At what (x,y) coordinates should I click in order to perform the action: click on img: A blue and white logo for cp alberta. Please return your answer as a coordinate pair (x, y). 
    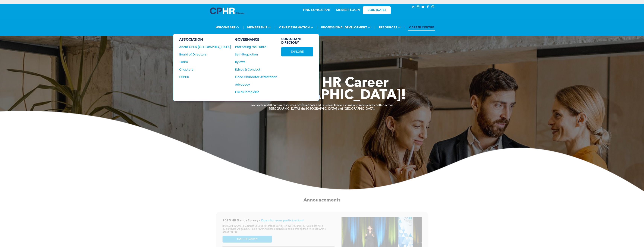
    Looking at the image, I should click on (227, 11).